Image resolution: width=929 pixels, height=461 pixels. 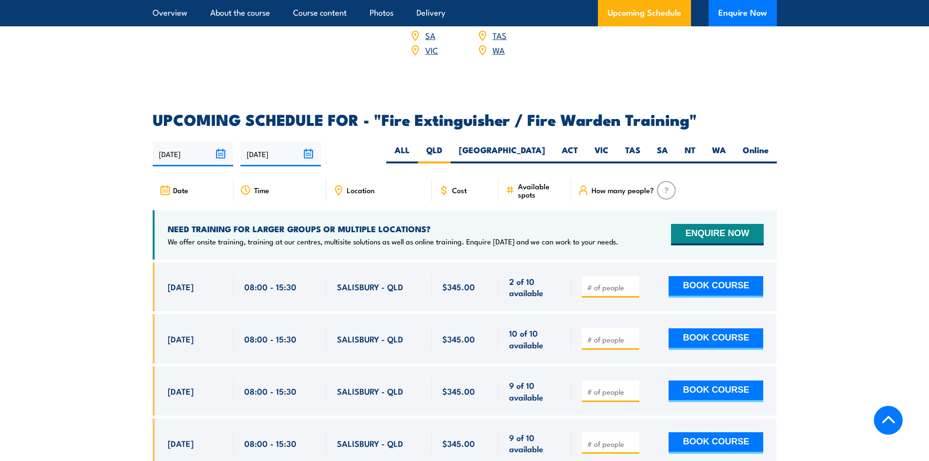 What do you see at coordinates (360, 190) in the screenshot?
I see `span: Location` at bounding box center [360, 190].